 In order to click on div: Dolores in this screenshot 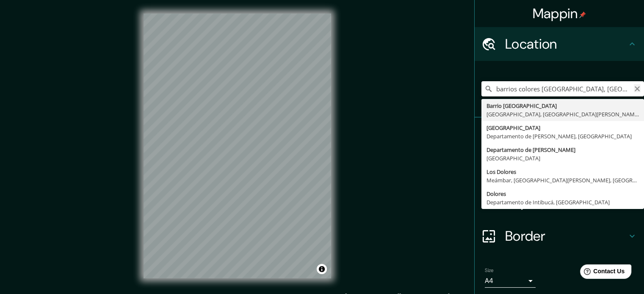, I will do `click(563, 194)`.